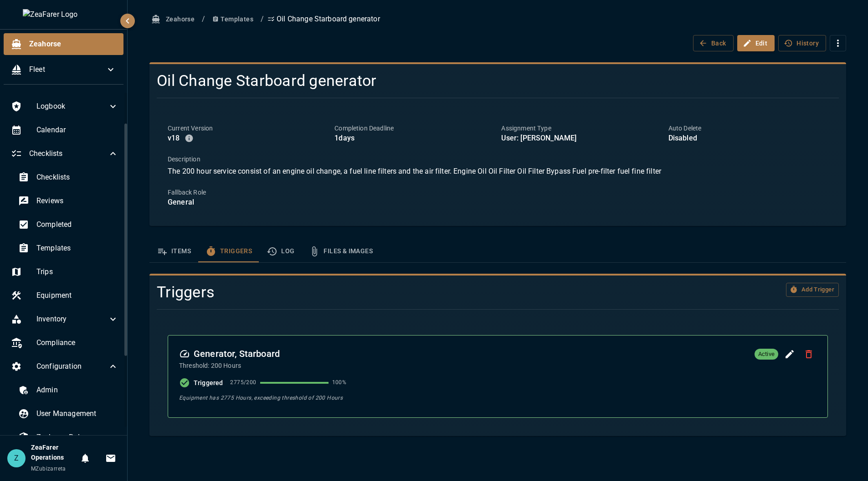 This screenshot has width=868, height=481. Describe the element at coordinates (340, 252) in the screenshot. I see `button: Files & Images` at that location.